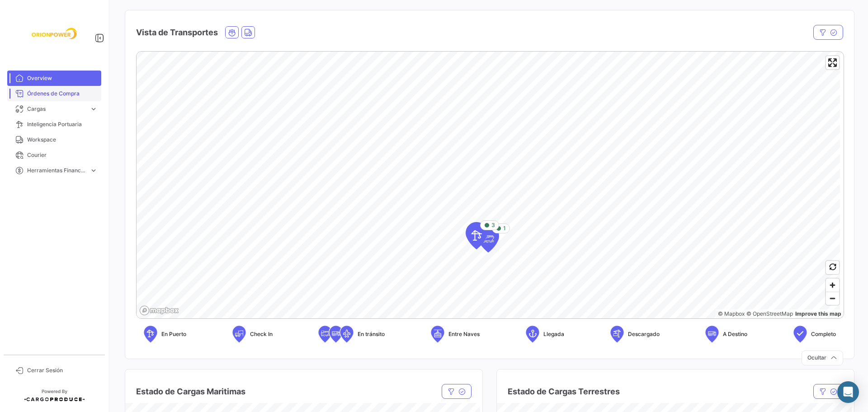 Image resolution: width=868 pixels, height=412 pixels. What do you see at coordinates (823, 334) in the screenshot?
I see `span: Completo` at bounding box center [823, 334].